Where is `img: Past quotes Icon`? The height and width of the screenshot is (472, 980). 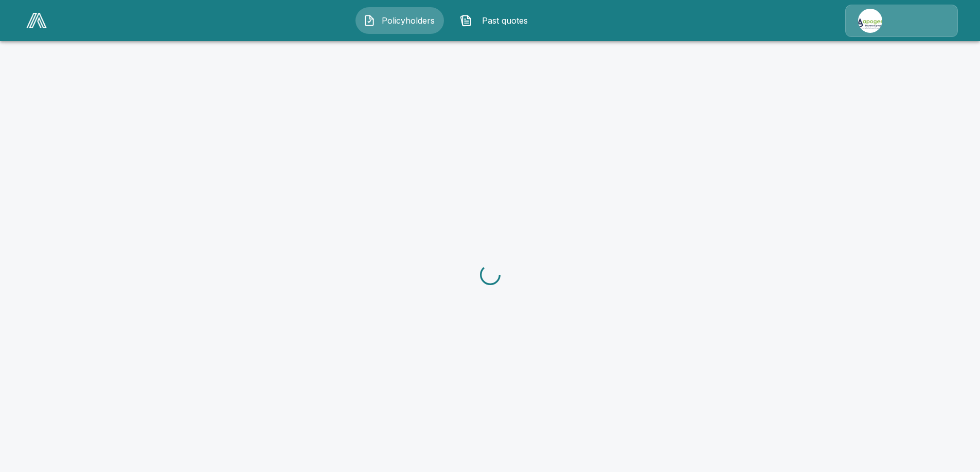
img: Past quotes Icon is located at coordinates (466, 21).